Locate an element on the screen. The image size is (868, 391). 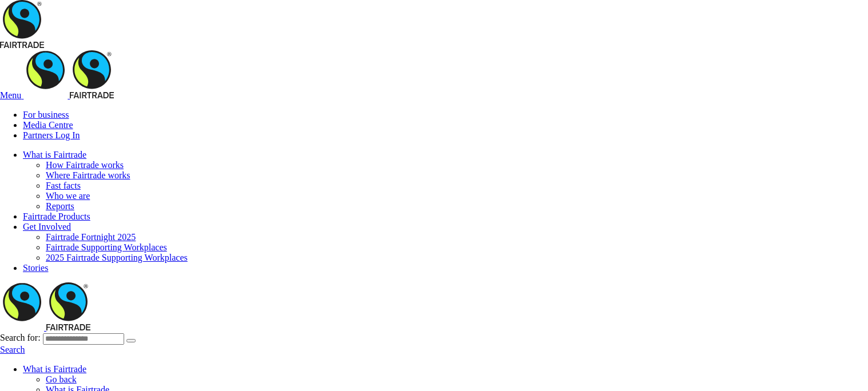
a: Who we are is located at coordinates (68, 196).